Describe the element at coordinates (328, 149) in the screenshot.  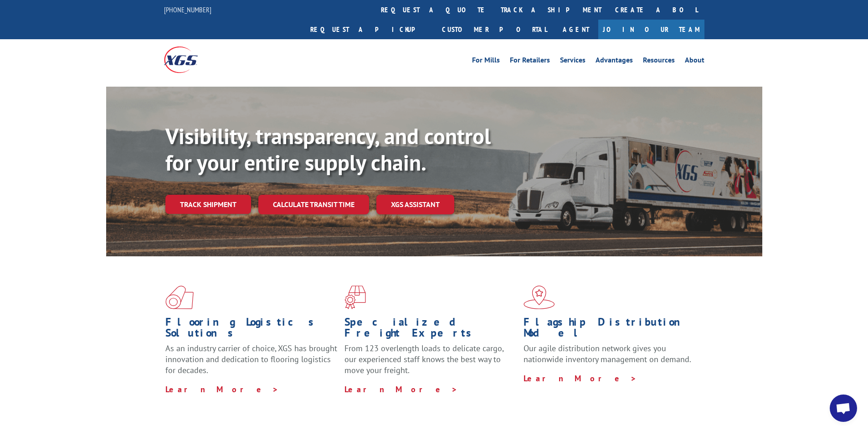
I see `b: Visibility, transparency, and control for your entire supply chain.` at that location.